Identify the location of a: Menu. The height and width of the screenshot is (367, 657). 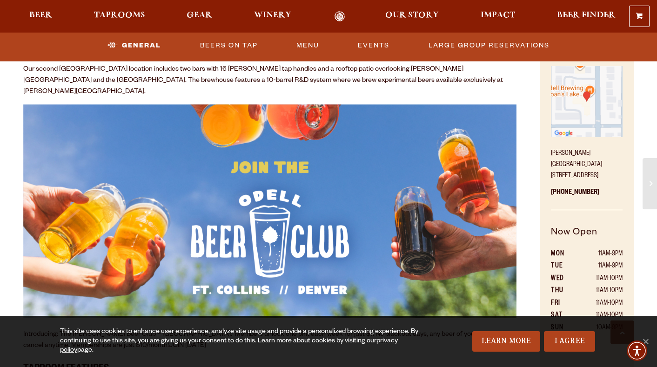
(307, 46).